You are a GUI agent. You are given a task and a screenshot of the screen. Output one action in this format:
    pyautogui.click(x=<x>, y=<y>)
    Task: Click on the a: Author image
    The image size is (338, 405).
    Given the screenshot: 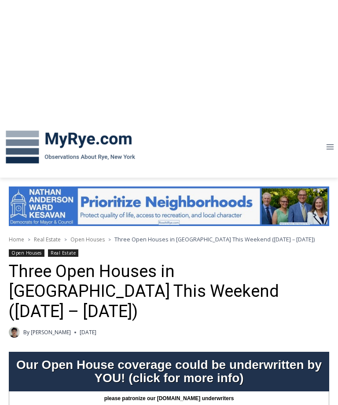 What is the action you would take?
    pyautogui.click(x=14, y=332)
    